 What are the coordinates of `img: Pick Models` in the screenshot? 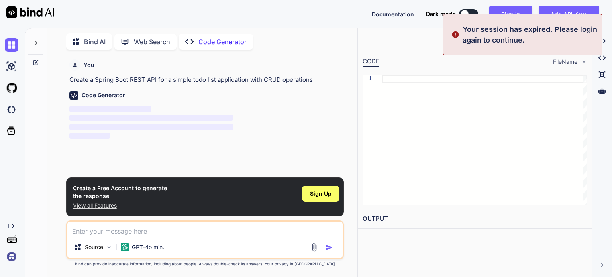 It's located at (109, 247).